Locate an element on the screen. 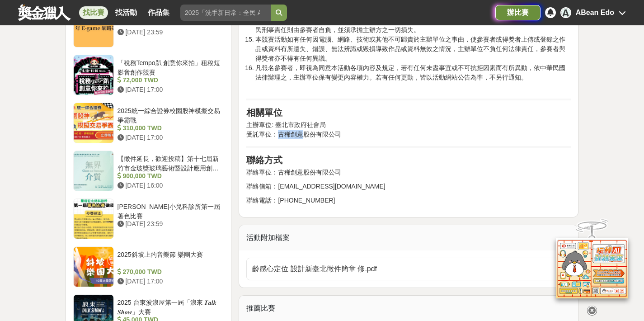  a: 辦比賽 is located at coordinates (518, 13).